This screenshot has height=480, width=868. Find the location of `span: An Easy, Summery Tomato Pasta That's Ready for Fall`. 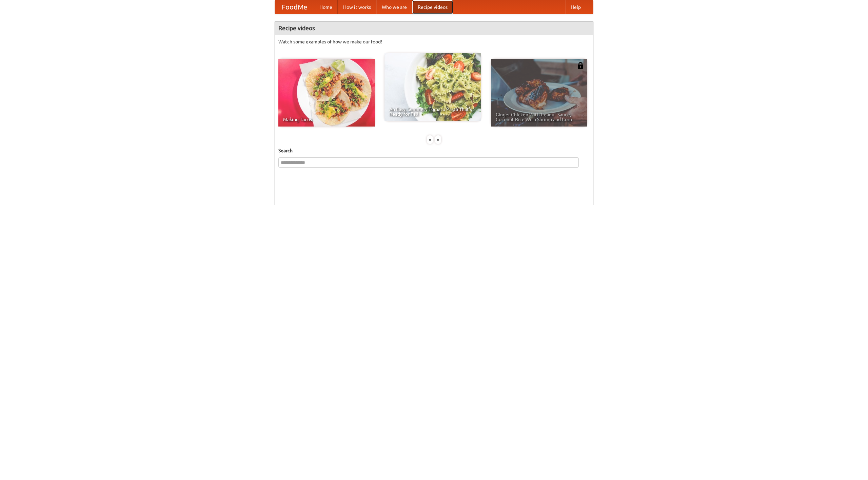

span: An Easy, Summery Tomato Pasta That's Ready for Fall is located at coordinates (433, 112).